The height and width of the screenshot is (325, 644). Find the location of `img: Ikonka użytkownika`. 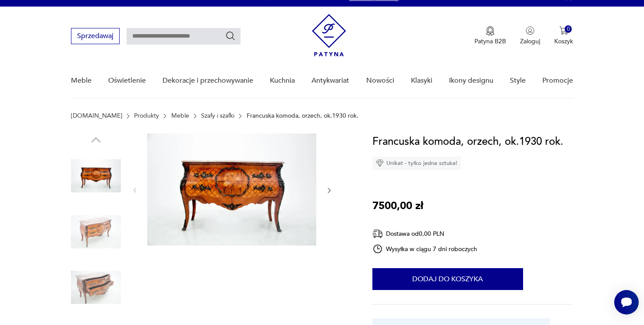

img: Ikonka użytkownika is located at coordinates (530, 31).